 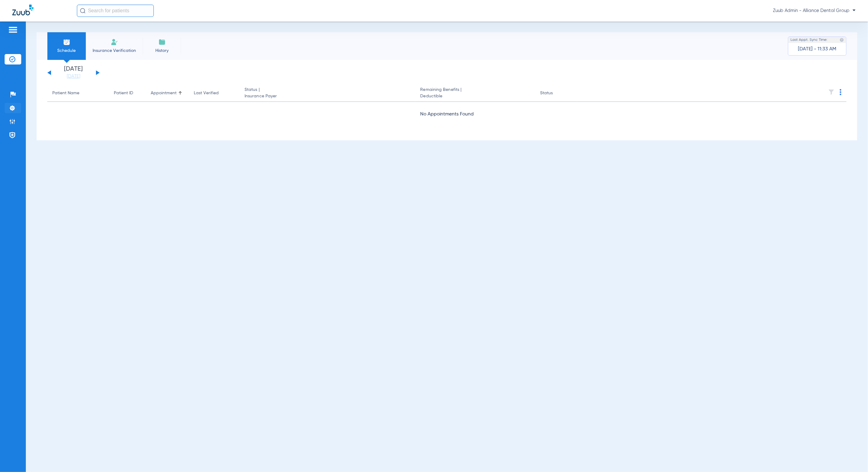 What do you see at coordinates (67, 51) in the screenshot?
I see `span: Schedule` at bounding box center [67, 51].